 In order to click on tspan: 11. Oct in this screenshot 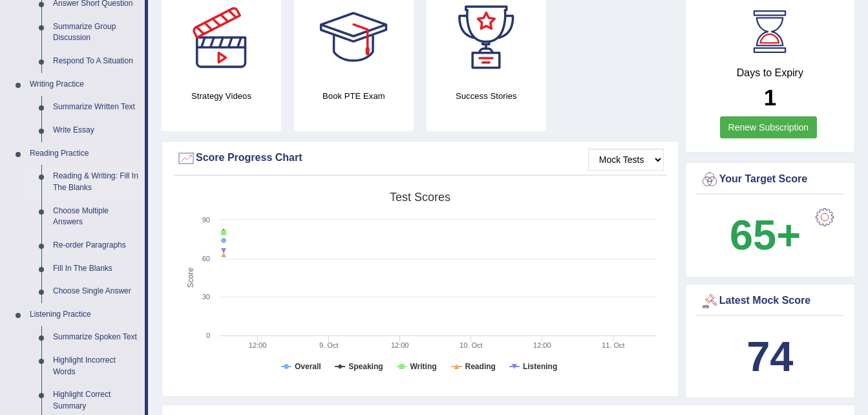, I will do `click(612, 345)`.